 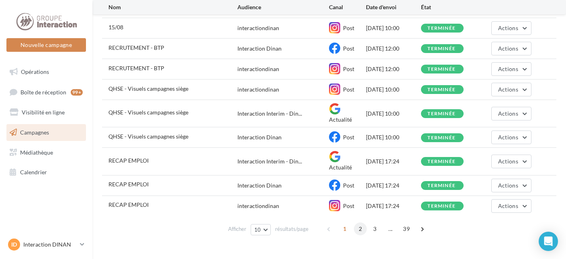 What do you see at coordinates (77, 92) in the screenshot?
I see `div: 99+` at bounding box center [77, 92].